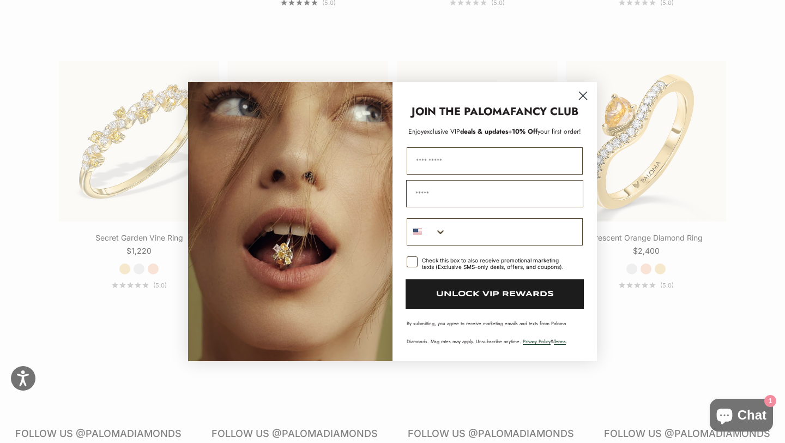  I want to click on strong: JOIN THE PALOMA, so click(461, 111).